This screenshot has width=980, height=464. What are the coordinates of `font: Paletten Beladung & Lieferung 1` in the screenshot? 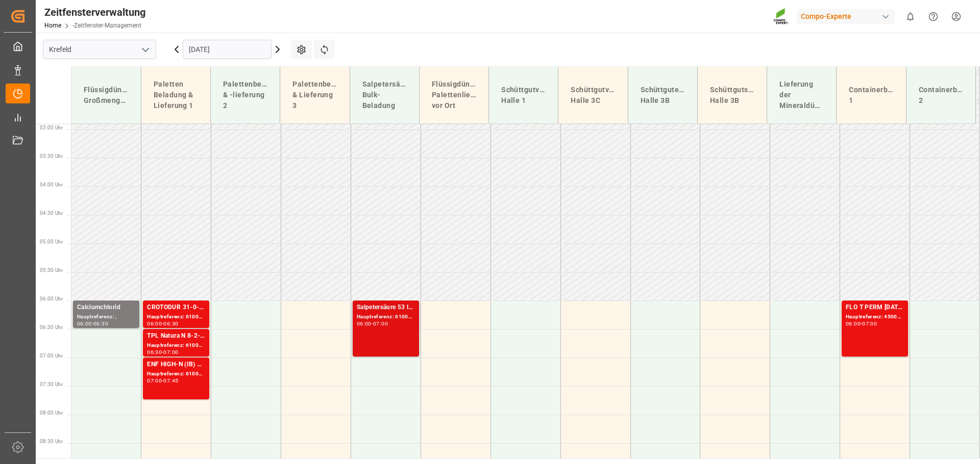 It's located at (174, 95).